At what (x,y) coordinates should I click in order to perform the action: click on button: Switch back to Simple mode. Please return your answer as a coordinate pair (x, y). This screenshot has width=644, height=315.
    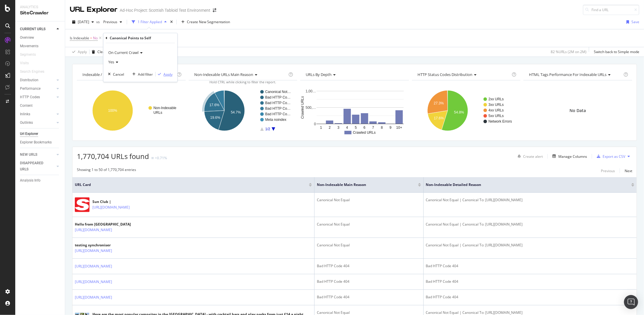
    Looking at the image, I should click on (615, 52).